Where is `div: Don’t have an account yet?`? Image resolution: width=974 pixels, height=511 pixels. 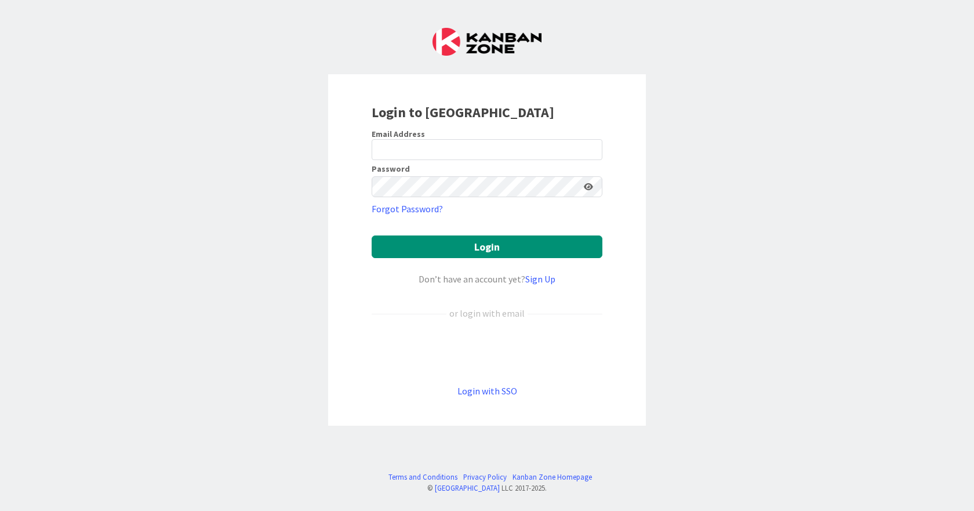
div: Don’t have an account yet? is located at coordinates (487, 279).